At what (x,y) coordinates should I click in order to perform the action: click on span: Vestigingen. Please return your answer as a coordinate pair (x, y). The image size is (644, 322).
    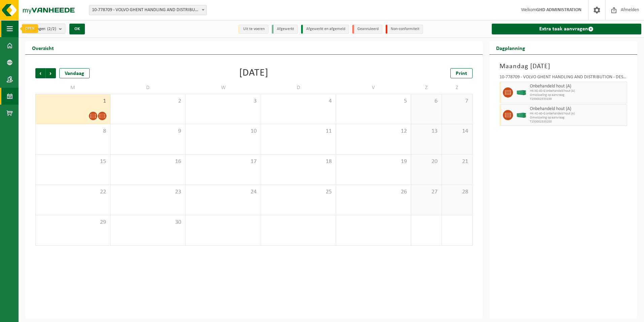
    Looking at the image, I should click on (41, 29).